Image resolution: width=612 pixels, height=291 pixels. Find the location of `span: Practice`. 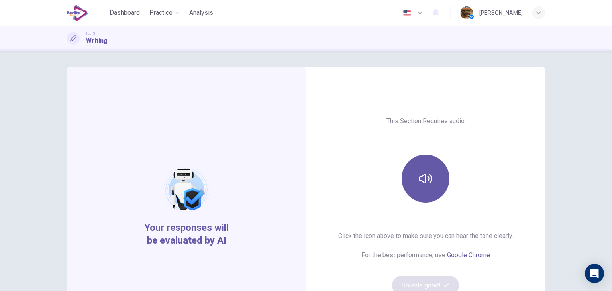

span: Practice is located at coordinates (161, 13).